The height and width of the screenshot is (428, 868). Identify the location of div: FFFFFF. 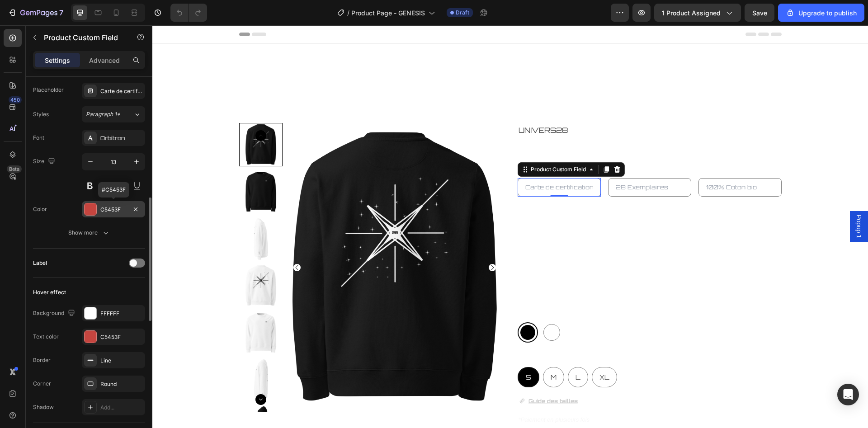
(122, 314).